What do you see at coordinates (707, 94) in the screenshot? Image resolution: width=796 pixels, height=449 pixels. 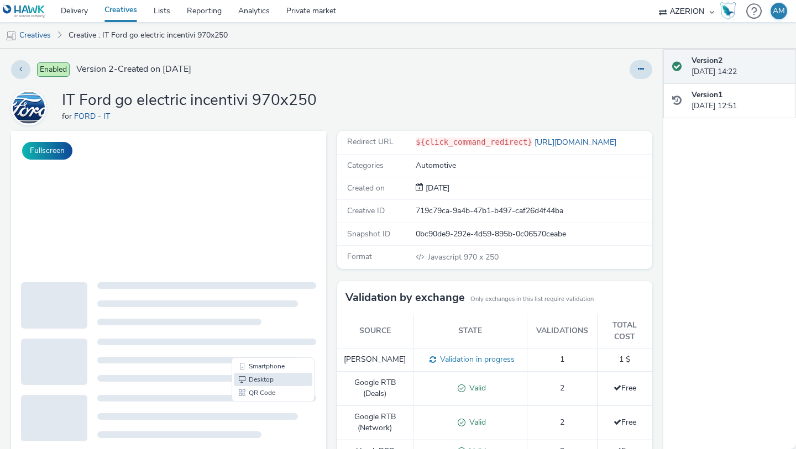 I see `strong: Version 1` at bounding box center [707, 94].